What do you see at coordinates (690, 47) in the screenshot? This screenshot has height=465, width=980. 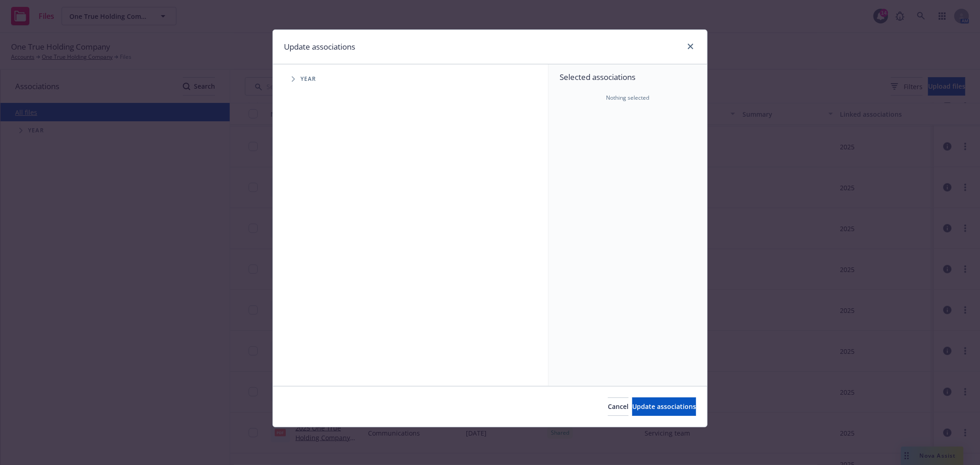 I see `a: close` at bounding box center [690, 47].